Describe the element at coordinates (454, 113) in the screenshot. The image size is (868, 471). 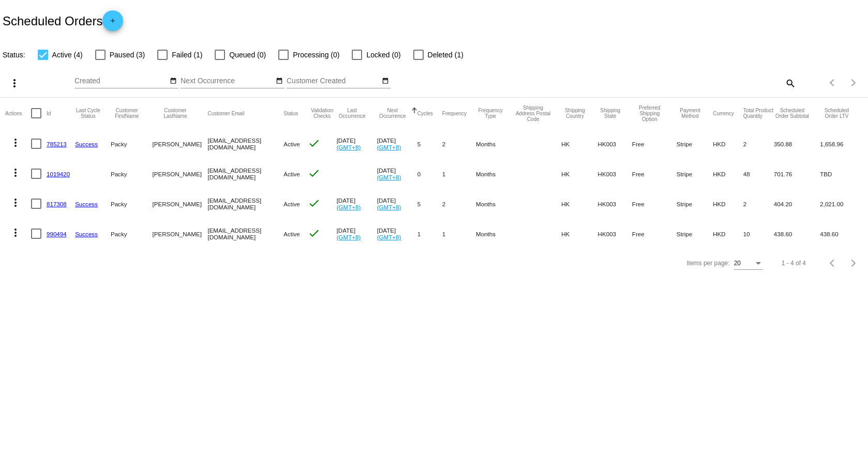
I see `button: Change sorting for Frequency` at that location.